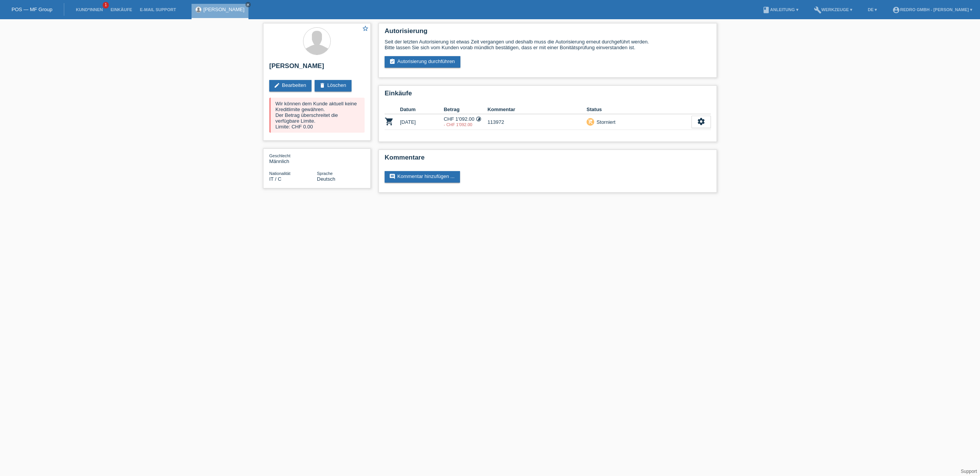  I want to click on i: settings, so click(701, 122).